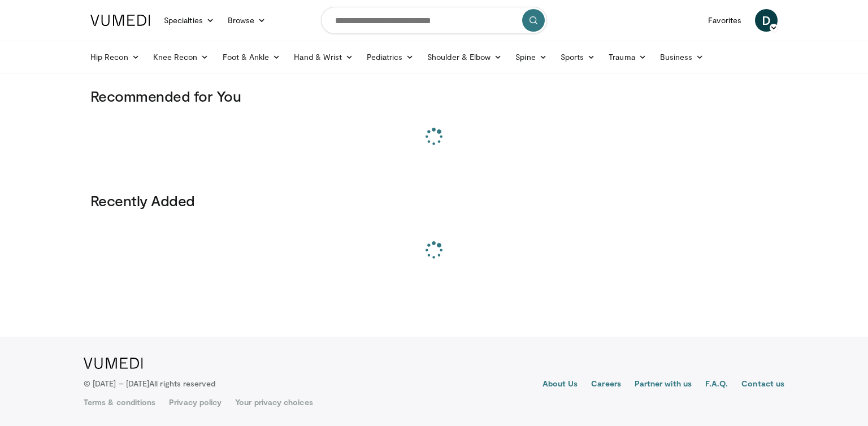 The width and height of the screenshot is (868, 426). Describe the element at coordinates (251, 57) in the screenshot. I see `a: Foot & Ankle` at that location.